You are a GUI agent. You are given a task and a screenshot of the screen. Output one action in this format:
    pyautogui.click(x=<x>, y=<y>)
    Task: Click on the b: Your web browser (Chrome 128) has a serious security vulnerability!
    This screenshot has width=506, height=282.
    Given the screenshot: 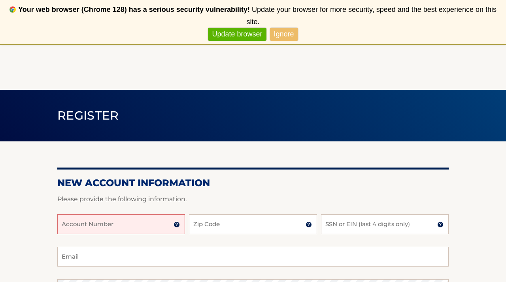 What is the action you would take?
    pyautogui.click(x=134, y=9)
    